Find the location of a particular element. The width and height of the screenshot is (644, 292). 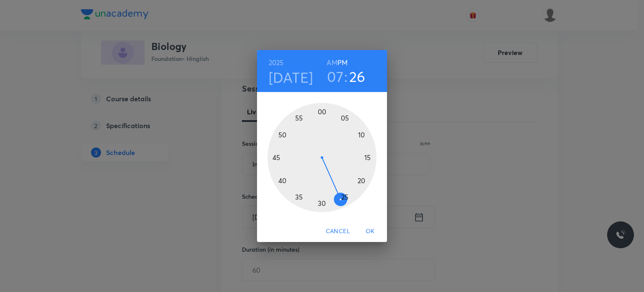

button: AM is located at coordinates (331, 63).